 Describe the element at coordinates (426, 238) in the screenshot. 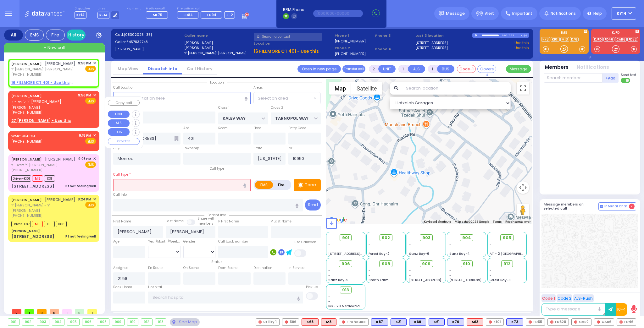

I see `span: 903` at that location.